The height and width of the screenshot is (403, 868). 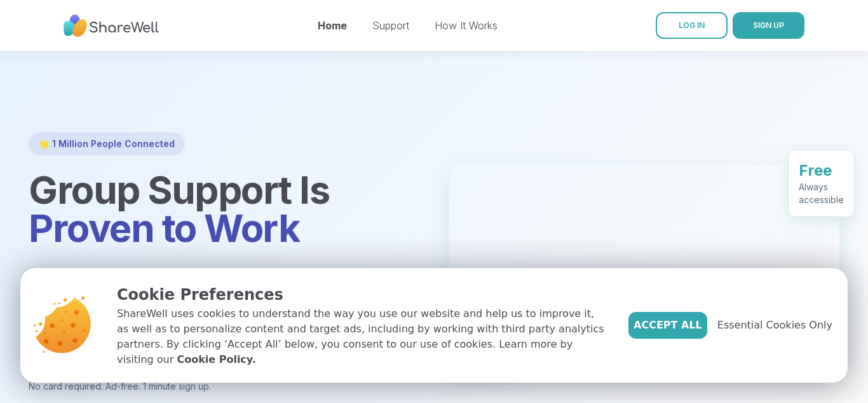 What do you see at coordinates (768, 25) in the screenshot?
I see `span: SIGN UP` at bounding box center [768, 25].